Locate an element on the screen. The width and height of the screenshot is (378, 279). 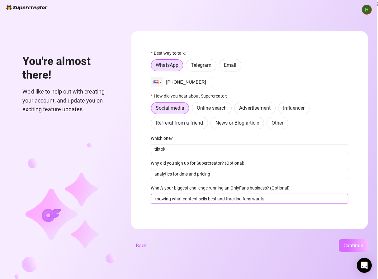
label: Best way to talk: is located at coordinates (170, 53).